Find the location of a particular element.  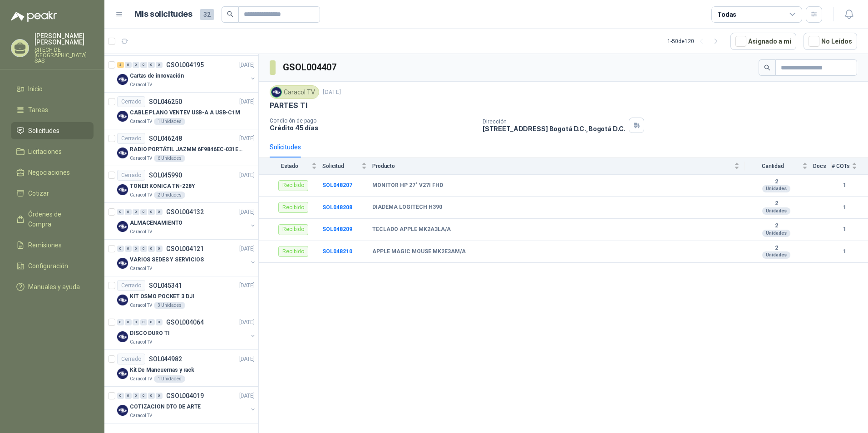

th: Solicitud is located at coordinates (348, 166).